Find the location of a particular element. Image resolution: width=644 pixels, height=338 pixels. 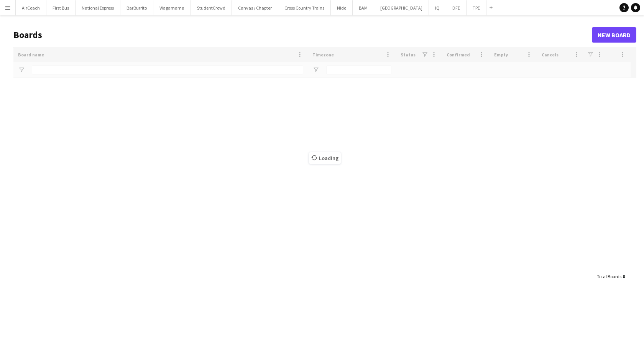

button: Canvas / Chapter is located at coordinates (255, 8).